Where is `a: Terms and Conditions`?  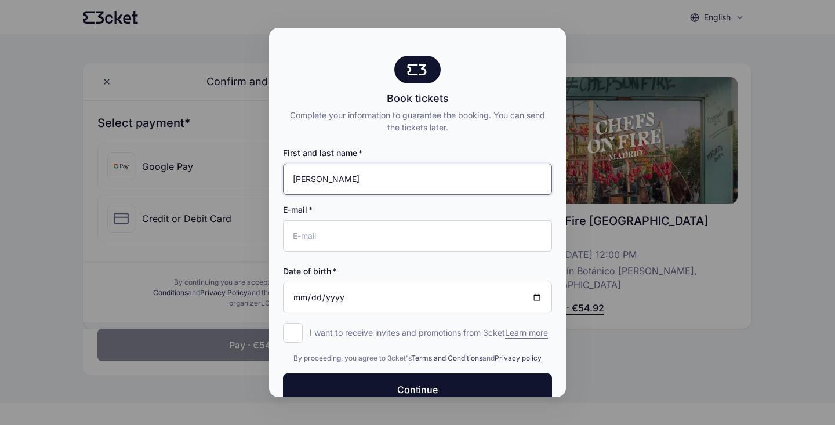
a: Terms and Conditions is located at coordinates (446, 358).